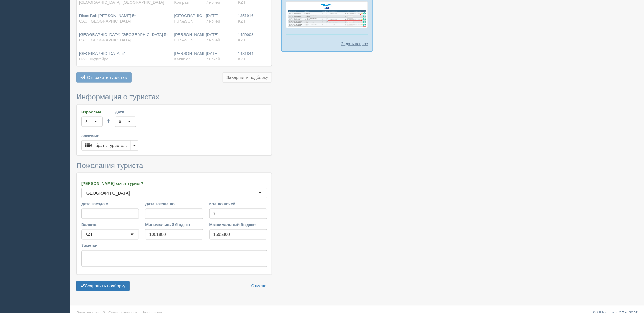 The width and height of the screenshot is (644, 313). Describe the element at coordinates (174, 245) in the screenshot. I see `label: Заметки` at that location.